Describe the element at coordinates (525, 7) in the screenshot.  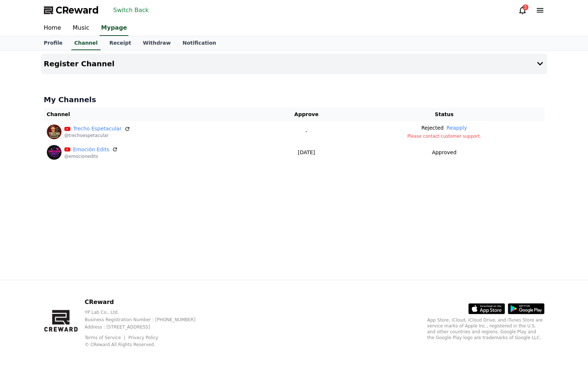
I see `div: 3` at that location.